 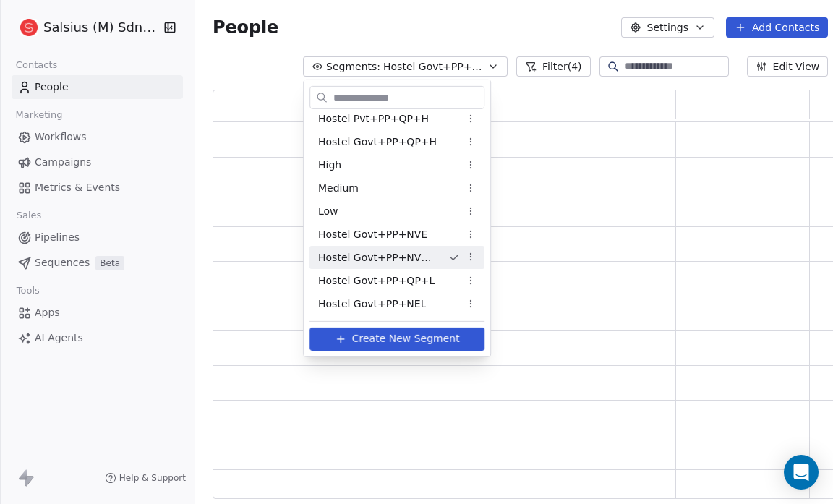 What do you see at coordinates (405, 338) in the screenshot?
I see `span: Create New Segment` at bounding box center [405, 338].